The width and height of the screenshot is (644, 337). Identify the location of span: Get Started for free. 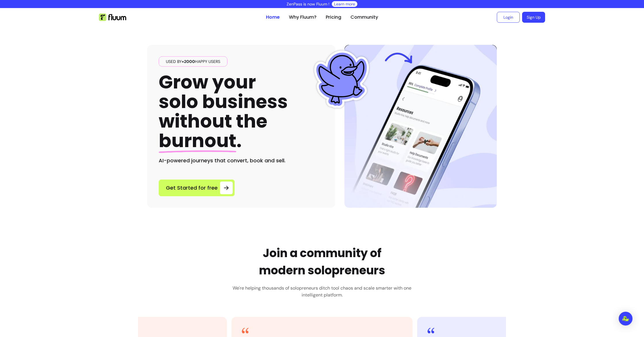
(192, 188).